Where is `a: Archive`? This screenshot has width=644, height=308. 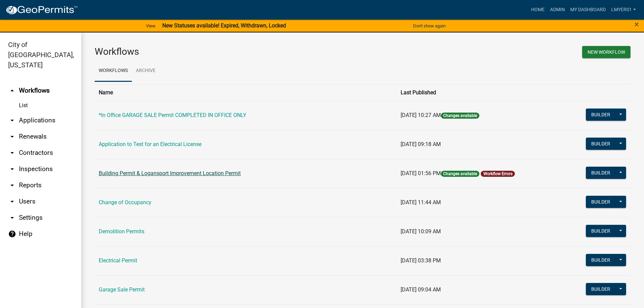
a: Archive is located at coordinates (146, 71).